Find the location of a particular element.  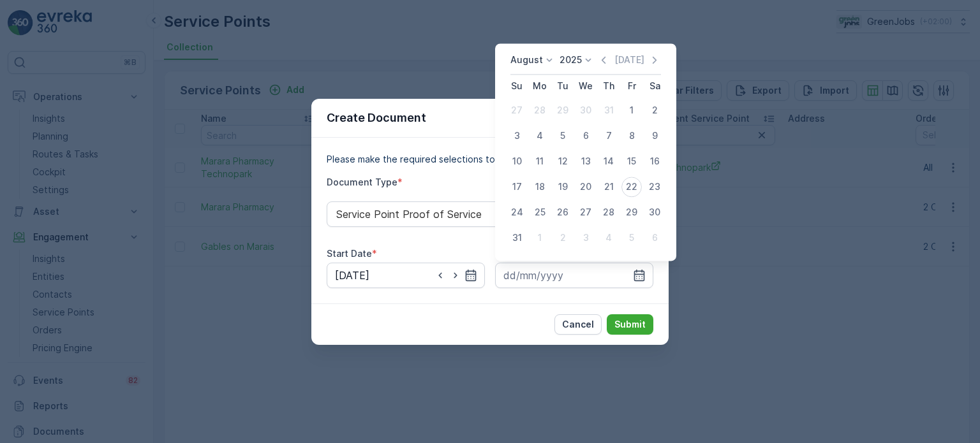

label: Document Type is located at coordinates (362, 181).